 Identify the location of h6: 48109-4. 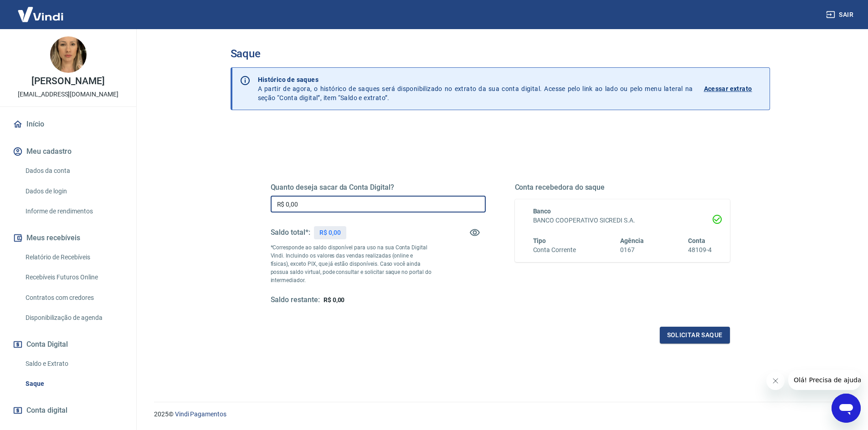
(700, 250).